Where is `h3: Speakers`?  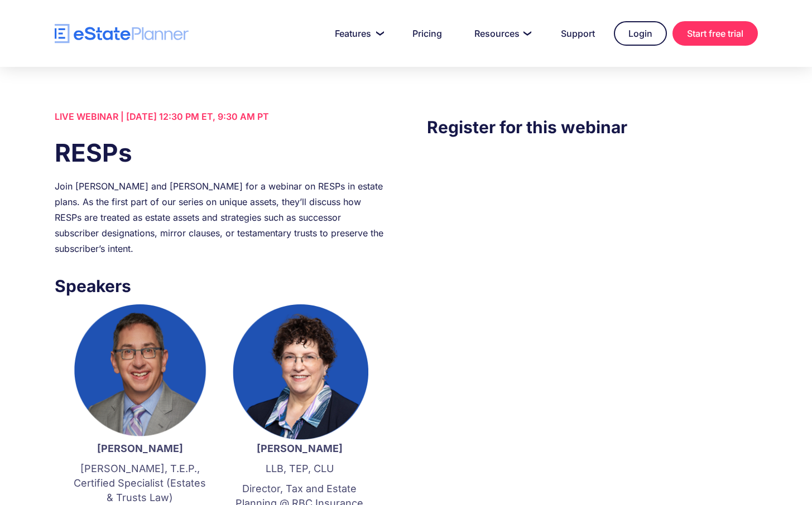 h3: Speakers is located at coordinates (220, 286).